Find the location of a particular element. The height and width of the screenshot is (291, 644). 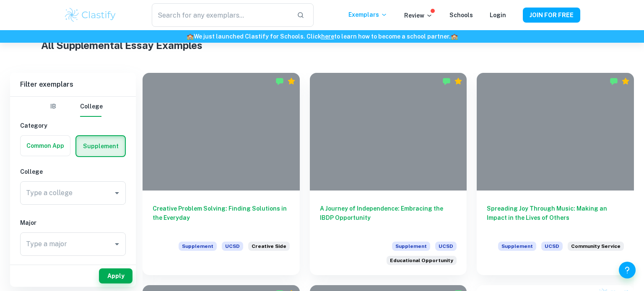

button: Common App is located at coordinates (45, 146).